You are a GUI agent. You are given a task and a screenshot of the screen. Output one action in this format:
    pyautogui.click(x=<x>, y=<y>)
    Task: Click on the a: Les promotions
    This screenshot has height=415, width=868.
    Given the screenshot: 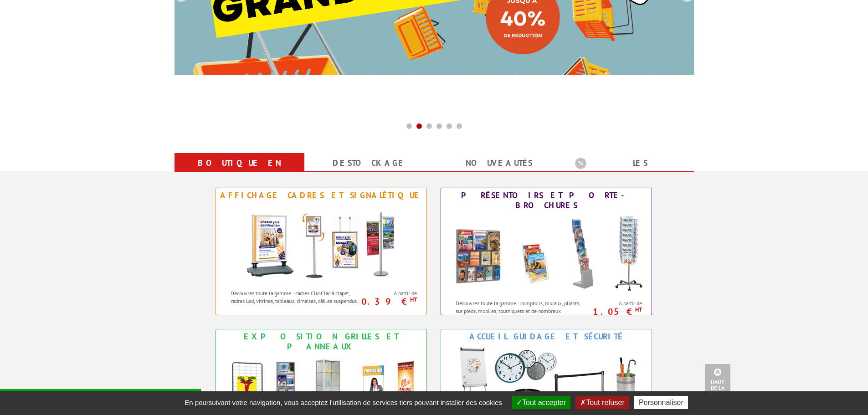 What is the action you would take?
    pyautogui.click(x=629, y=171)
    